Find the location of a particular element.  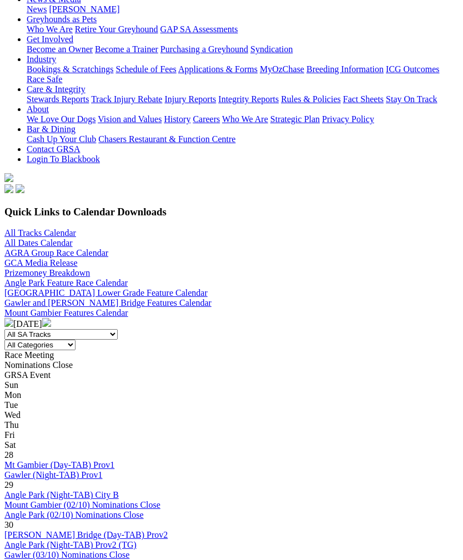

div: News & Media is located at coordinates (243, 9).